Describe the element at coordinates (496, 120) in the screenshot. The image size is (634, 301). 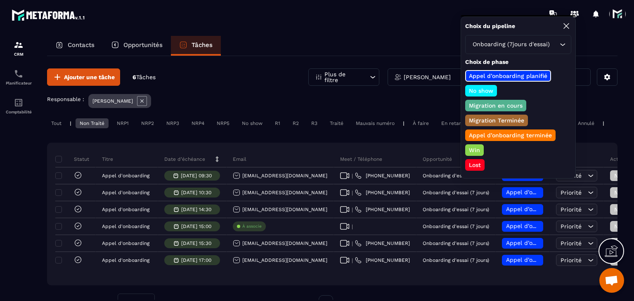
I see `p: Migration Terminée` at that location.